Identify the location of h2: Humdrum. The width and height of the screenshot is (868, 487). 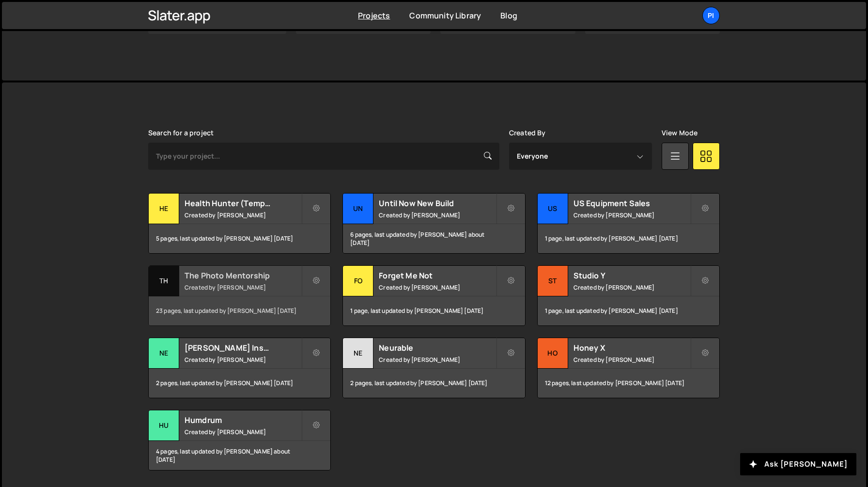
(243, 420).